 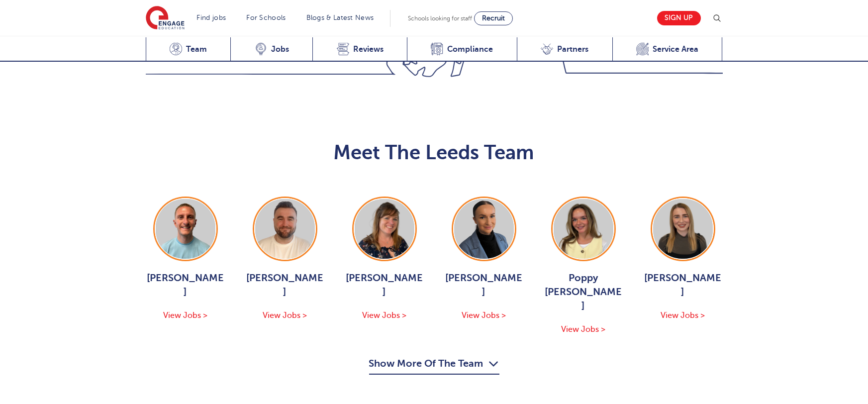 What do you see at coordinates (211, 17) in the screenshot?
I see `a: Find jobs` at bounding box center [211, 17].